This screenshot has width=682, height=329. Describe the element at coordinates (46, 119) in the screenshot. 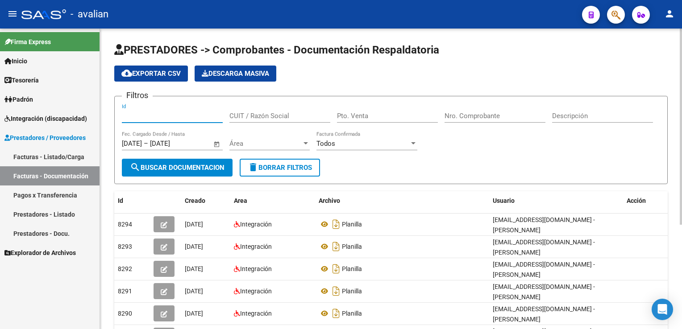

I see `span: Integración (discapacidad)` at that location.